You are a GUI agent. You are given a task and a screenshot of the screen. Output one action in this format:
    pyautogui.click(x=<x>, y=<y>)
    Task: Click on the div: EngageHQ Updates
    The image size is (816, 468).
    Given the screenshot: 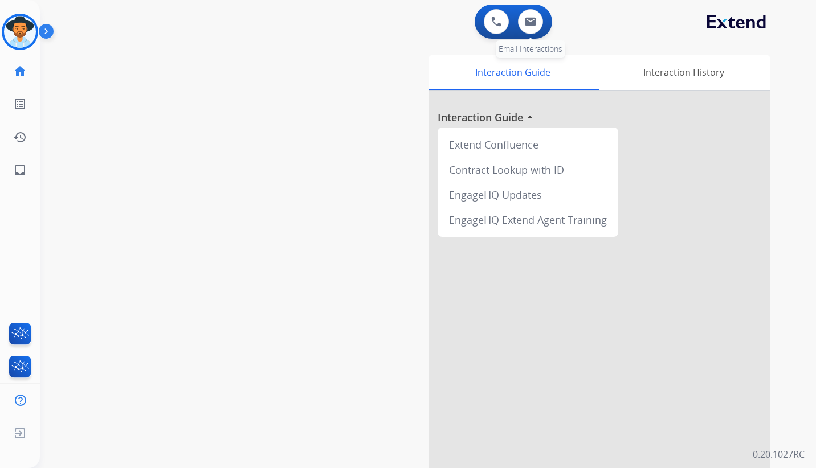 What is the action you would take?
    pyautogui.click(x=528, y=195)
    